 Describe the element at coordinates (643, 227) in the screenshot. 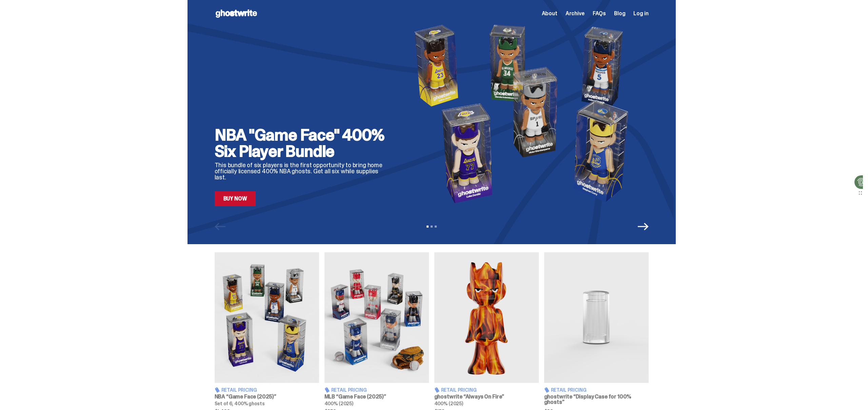

I see `button: Next` at that location.